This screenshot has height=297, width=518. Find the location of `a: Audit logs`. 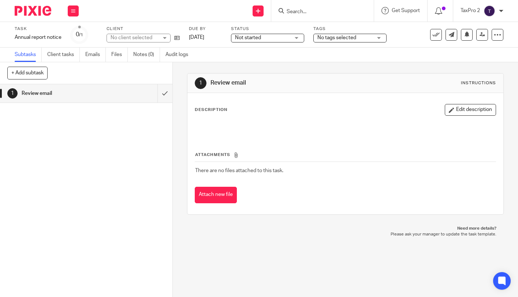

a: Audit logs is located at coordinates (180, 55).